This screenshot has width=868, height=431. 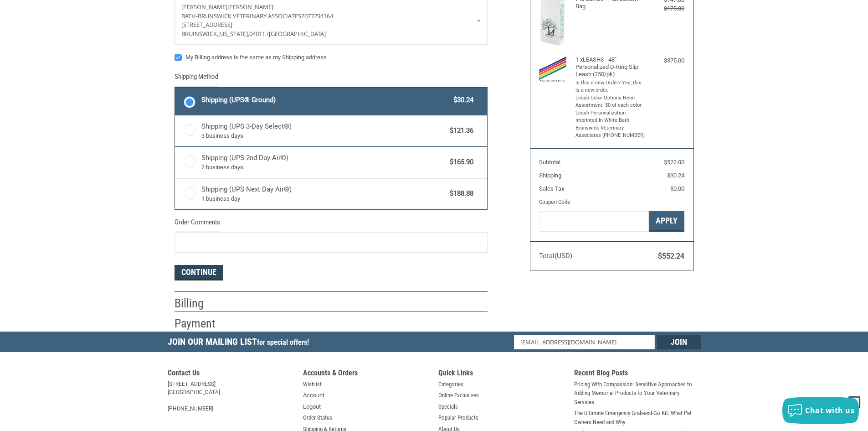 What do you see at coordinates (450, 385) in the screenshot?
I see `a: Categories` at bounding box center [450, 385].